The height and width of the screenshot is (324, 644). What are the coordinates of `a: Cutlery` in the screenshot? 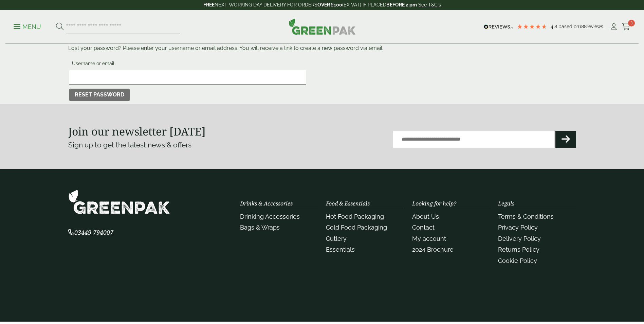 It's located at (336, 238).